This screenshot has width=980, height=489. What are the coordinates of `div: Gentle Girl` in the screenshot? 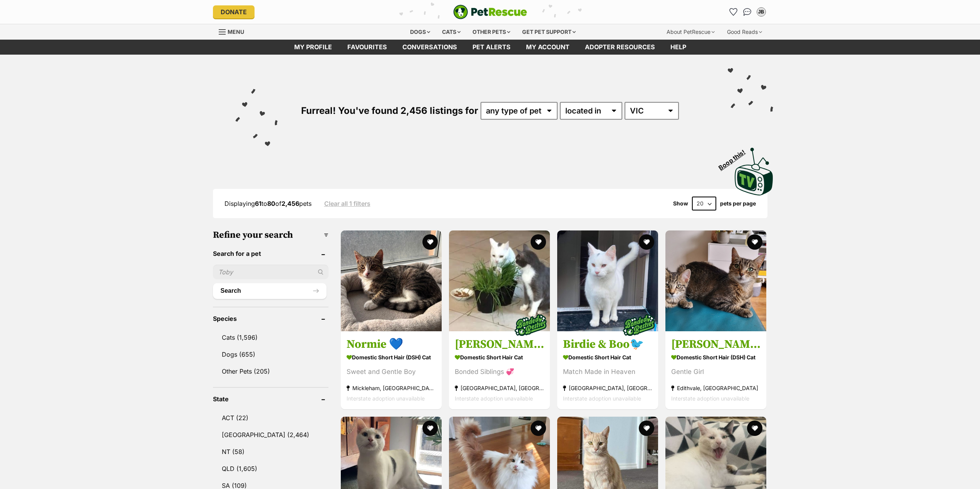 It's located at (716, 372).